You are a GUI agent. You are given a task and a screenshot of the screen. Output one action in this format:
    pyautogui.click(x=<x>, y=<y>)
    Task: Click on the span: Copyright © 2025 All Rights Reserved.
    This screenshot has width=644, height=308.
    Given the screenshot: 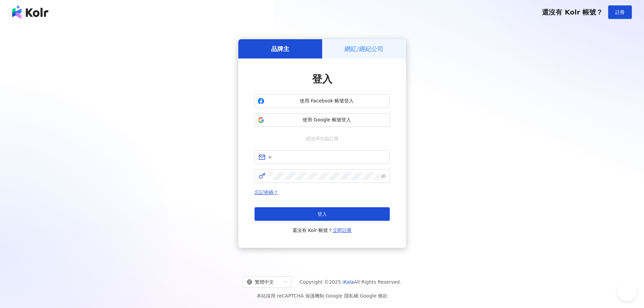 What is the action you would take?
    pyautogui.click(x=350, y=282)
    